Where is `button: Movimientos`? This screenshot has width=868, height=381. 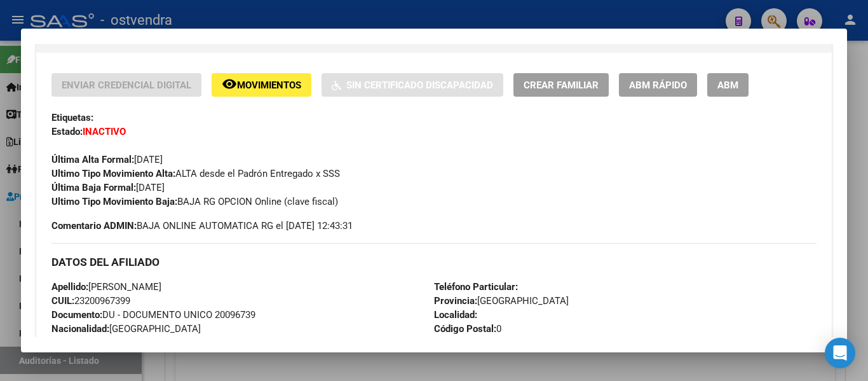
button: Movimientos is located at coordinates (261, 85).